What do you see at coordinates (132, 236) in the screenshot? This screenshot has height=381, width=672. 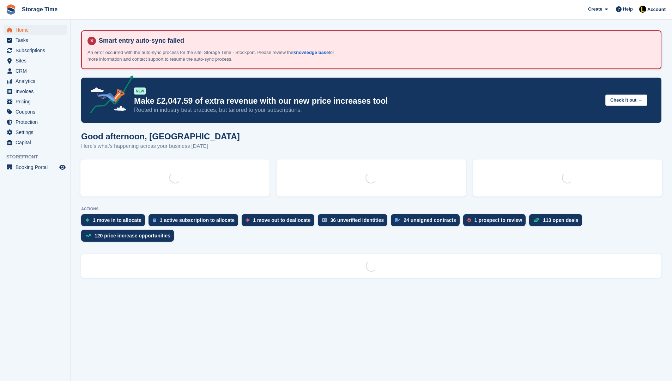 I see `div: 120 price increase opportunities` at bounding box center [132, 236].